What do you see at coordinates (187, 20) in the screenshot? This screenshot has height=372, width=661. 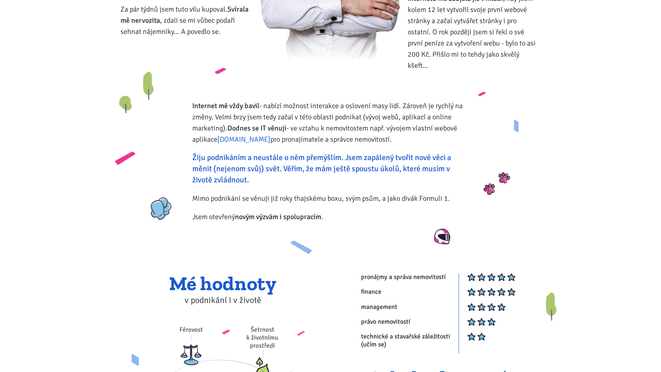 I see `p: Za pár týdnů jsem tuto vilu kupoval. , zdali se mi vůbec podaří sehnat nájemníky… A povedlo se.` at bounding box center [187, 20].